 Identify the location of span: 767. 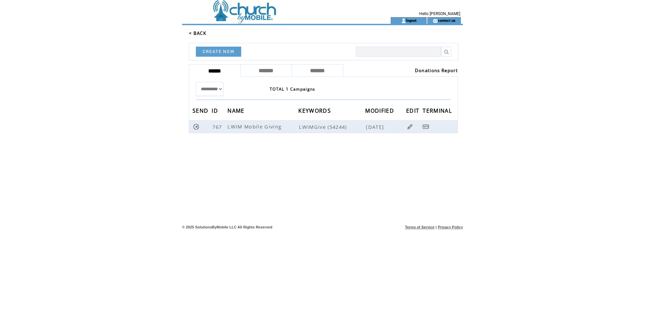
(218, 127).